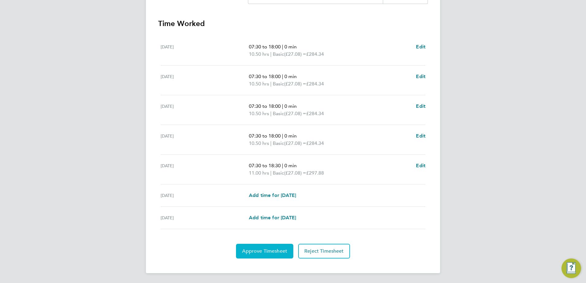  I want to click on span: 11.00 hrs, so click(259, 173).